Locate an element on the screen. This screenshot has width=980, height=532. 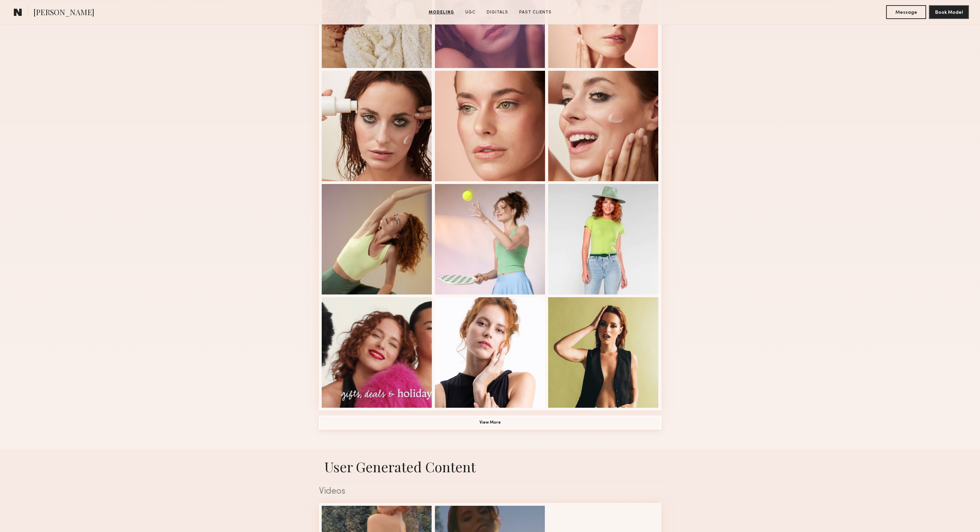
button: Message is located at coordinates (906, 12).